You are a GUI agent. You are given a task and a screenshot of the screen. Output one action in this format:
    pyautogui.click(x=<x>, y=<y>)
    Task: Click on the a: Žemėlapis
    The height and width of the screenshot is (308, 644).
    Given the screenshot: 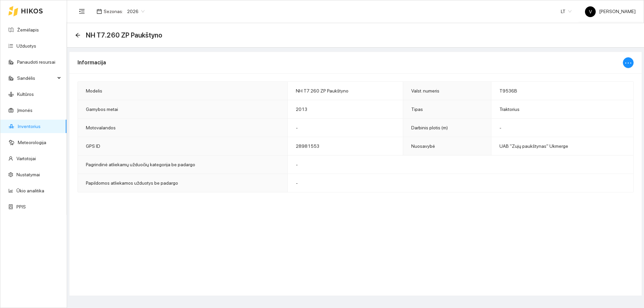 What is the action you would take?
    pyautogui.click(x=28, y=30)
    